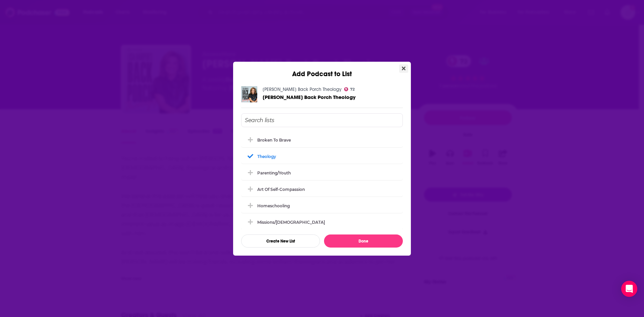 This screenshot has height=317, width=644. Describe the element at coordinates (349, 89) in the screenshot. I see `a: 72` at that location.